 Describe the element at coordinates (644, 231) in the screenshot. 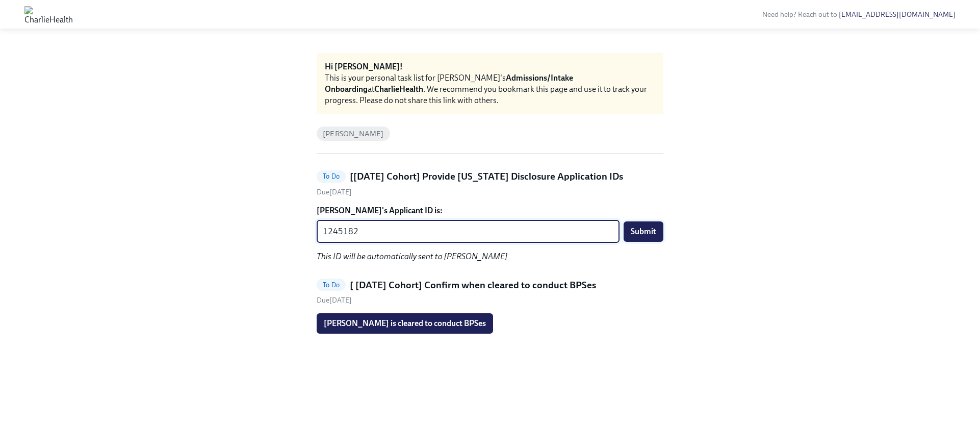

I see `button: Submit` at that location.